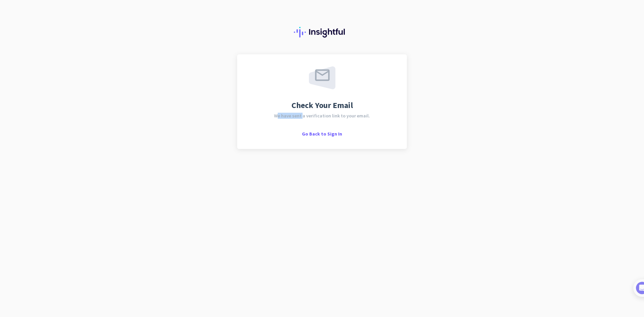  I want to click on span: Go Back to Sign In, so click(322, 134).